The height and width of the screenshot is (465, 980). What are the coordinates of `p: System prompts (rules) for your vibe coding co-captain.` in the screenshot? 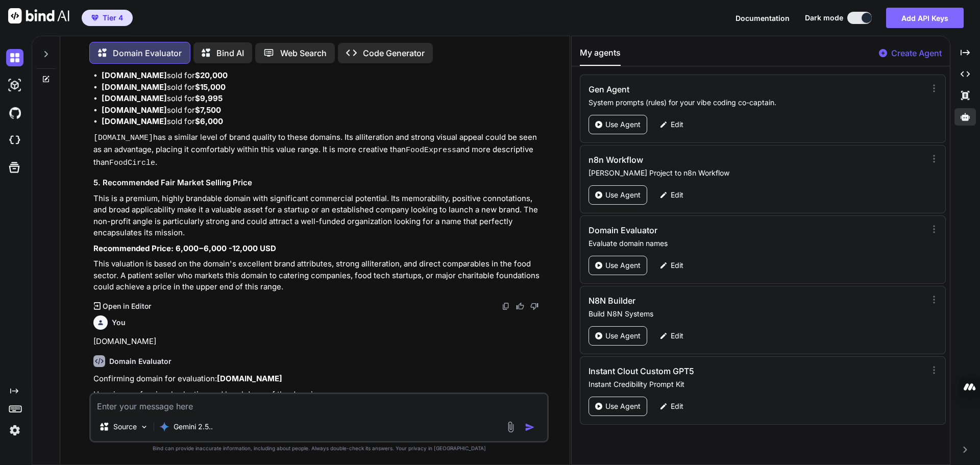 It's located at (754, 102).